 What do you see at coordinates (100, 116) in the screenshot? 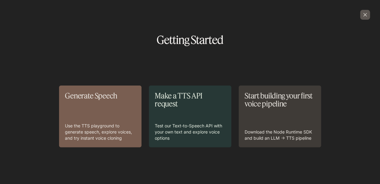
I see `a: Generate SpeechUse the TTS playground to generate speech, explore voices, and try instant voice c...` at bounding box center [100, 116].